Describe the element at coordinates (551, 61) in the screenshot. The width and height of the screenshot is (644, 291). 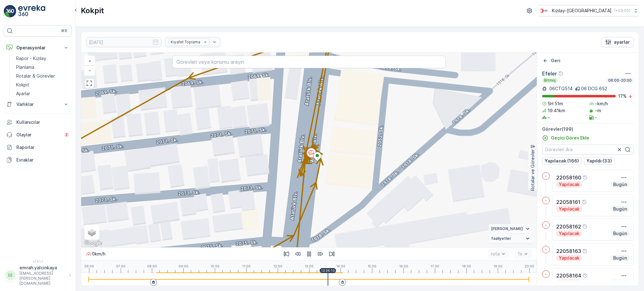
I see `a: Geri` at that location.